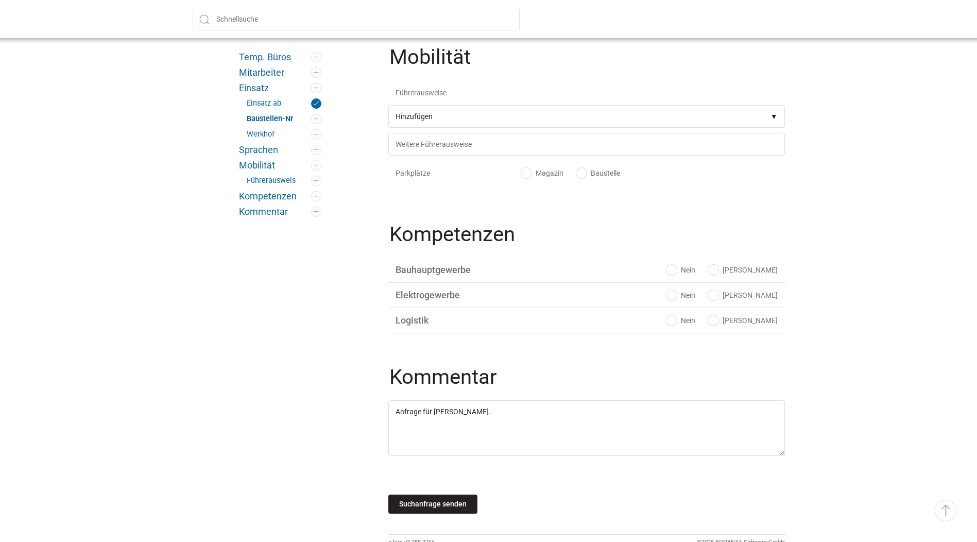 The image size is (977, 542). I want to click on legend: Kompetenzen, so click(588, 241).